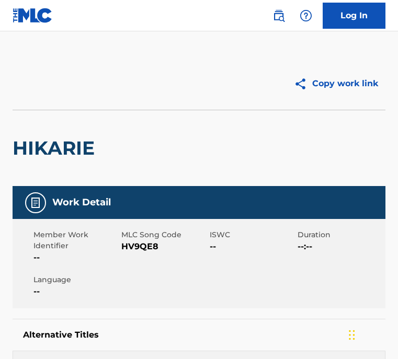  What do you see at coordinates (252, 235) in the screenshot?
I see `span: ISWC` at bounding box center [252, 235].